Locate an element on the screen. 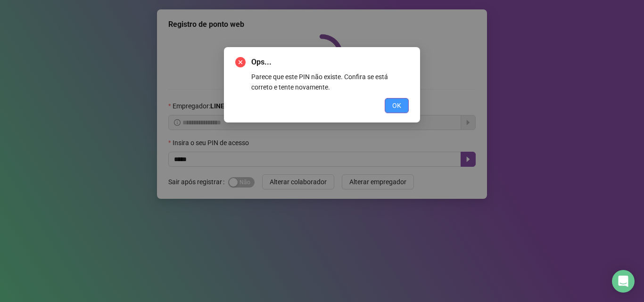 The width and height of the screenshot is (644, 302). span: Ops... is located at coordinates (330, 62).